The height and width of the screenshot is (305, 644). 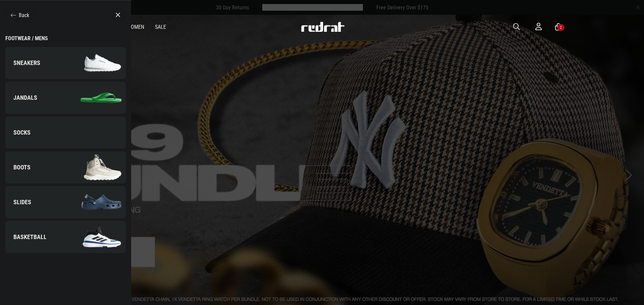 I want to click on a: Women, so click(x=136, y=27).